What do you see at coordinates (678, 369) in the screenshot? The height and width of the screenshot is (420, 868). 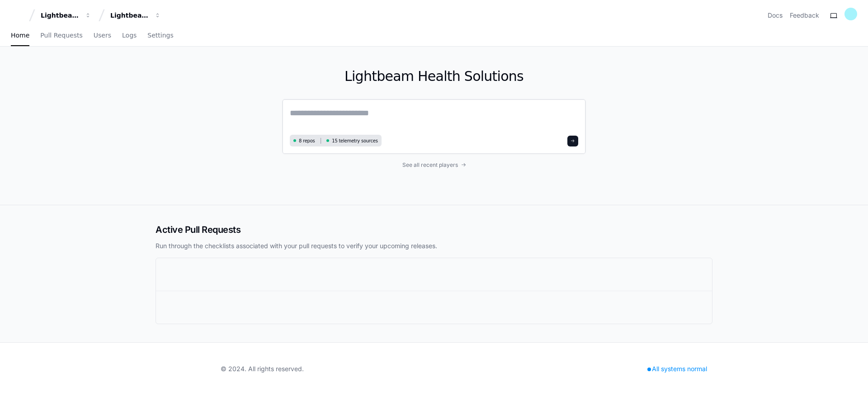 I see `div: All systems normal` at bounding box center [678, 369].